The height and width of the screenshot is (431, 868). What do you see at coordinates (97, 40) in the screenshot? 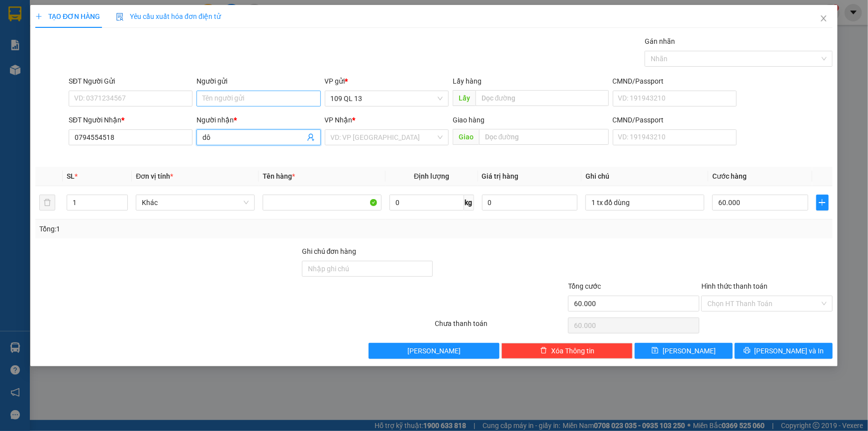
I see `li: 02523854854` at bounding box center [97, 40].